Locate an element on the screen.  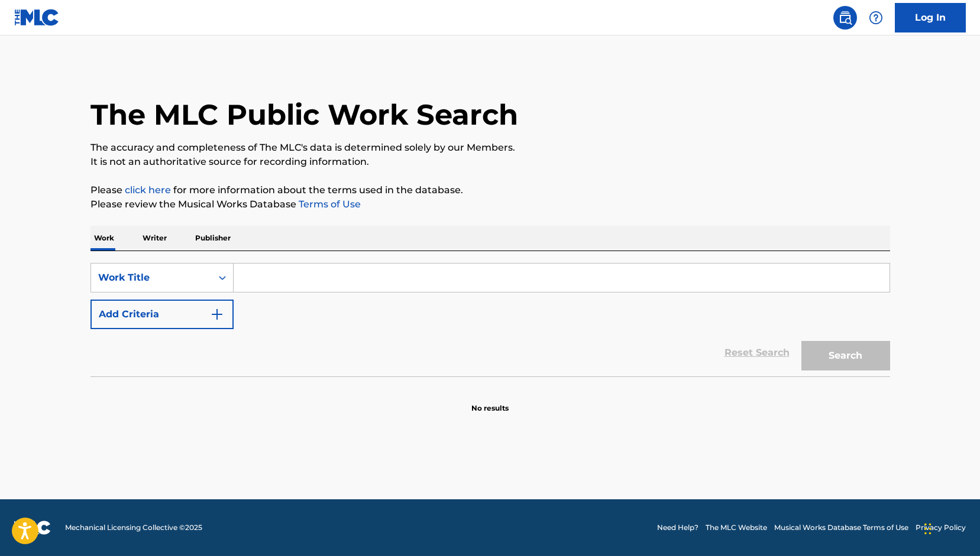
span: Mechanical Licensing Collective © 2025 is located at coordinates (134, 528).